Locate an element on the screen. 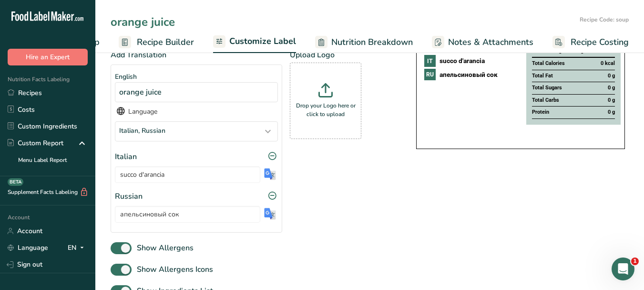 This screenshot has width=644, height=290. div: Language is located at coordinates (196, 112).